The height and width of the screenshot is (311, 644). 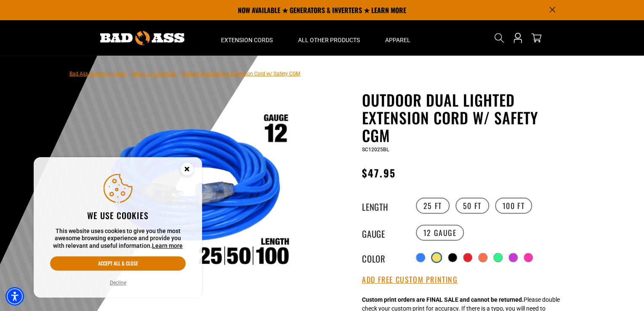 What do you see at coordinates (153, 74) in the screenshot?
I see `a: Return to Collection` at bounding box center [153, 74].